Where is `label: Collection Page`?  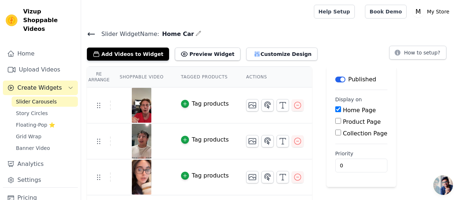
label: Collection Page is located at coordinates (365, 133).